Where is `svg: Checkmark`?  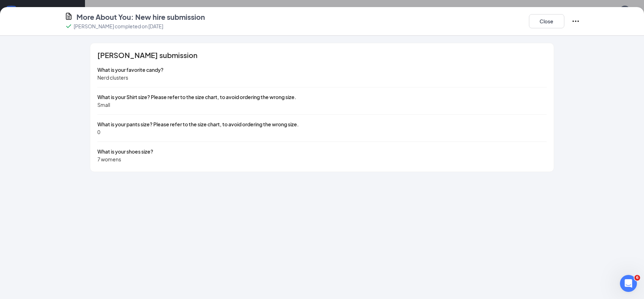 svg: Checkmark is located at coordinates (69, 26).